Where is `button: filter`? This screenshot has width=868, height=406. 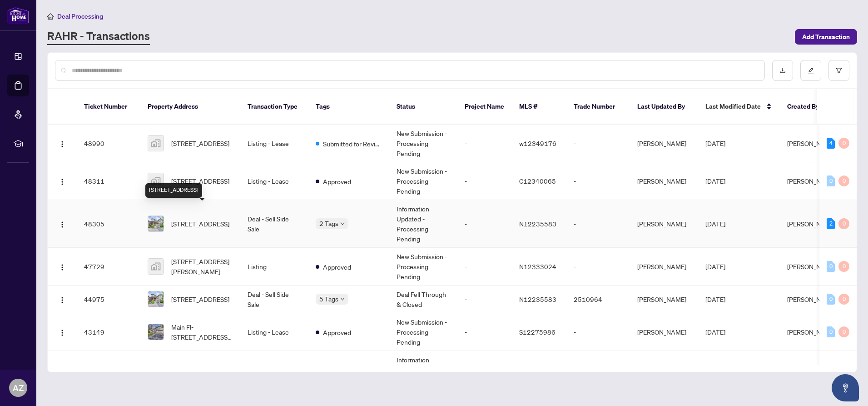
button: filter is located at coordinates (839, 70).